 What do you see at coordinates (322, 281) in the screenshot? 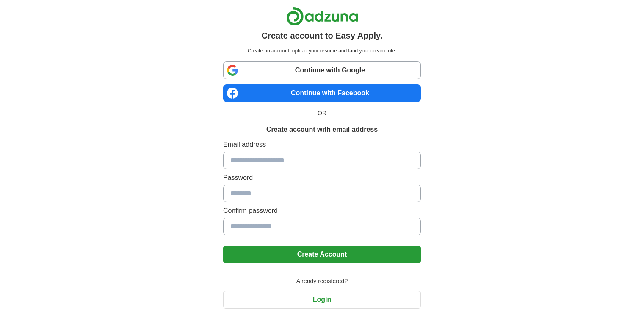
I see `span: Already registered?` at bounding box center [322, 281].